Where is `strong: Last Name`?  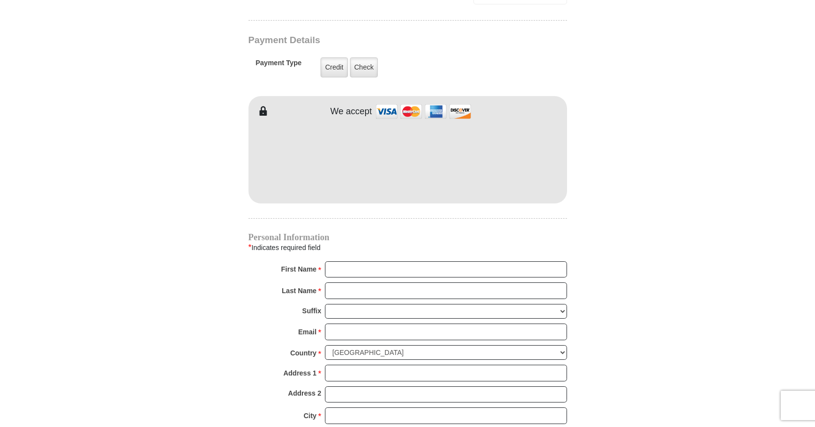 strong: Last Name is located at coordinates (299, 291).